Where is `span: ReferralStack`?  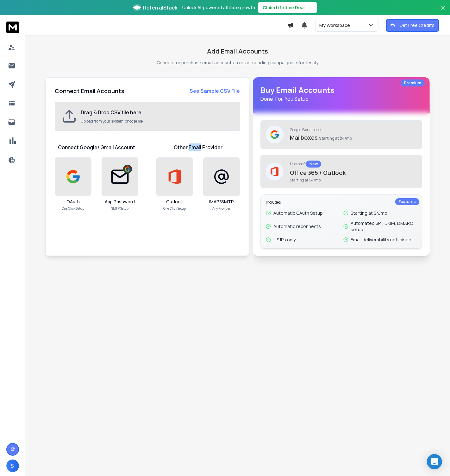 span: ReferralStack is located at coordinates (161, 7).